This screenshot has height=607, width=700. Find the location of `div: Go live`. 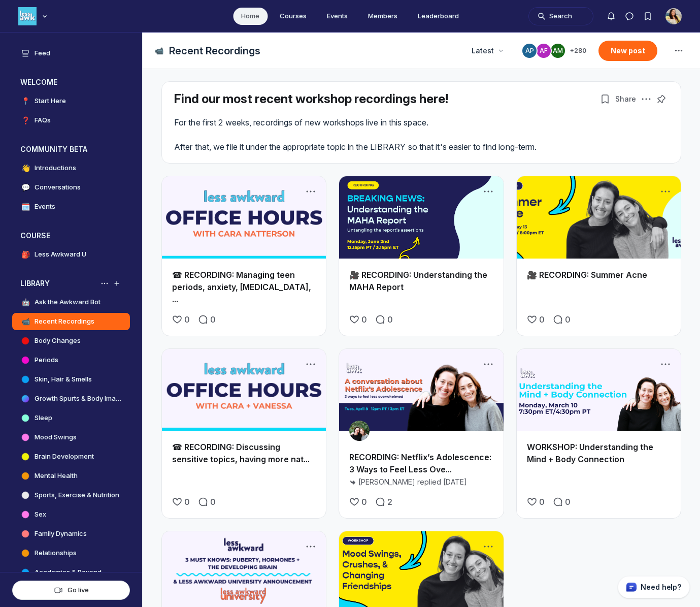

div: Go live is located at coordinates (71, 590).